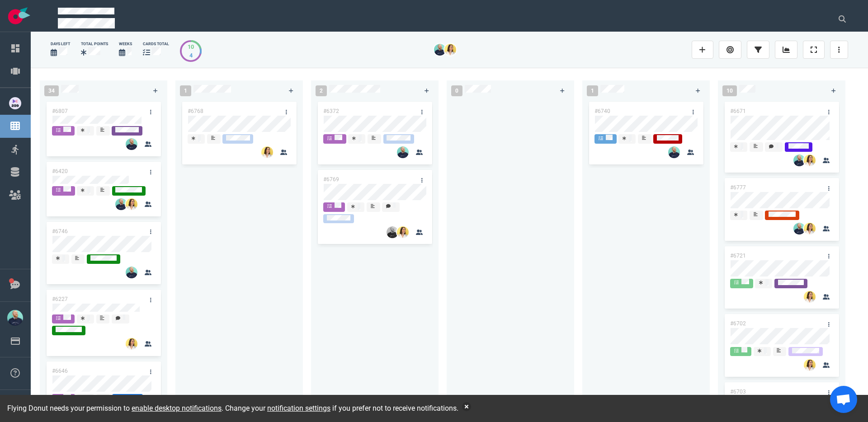  Describe the element at coordinates (196, 111) in the screenshot. I see `a: #6768` at that location.